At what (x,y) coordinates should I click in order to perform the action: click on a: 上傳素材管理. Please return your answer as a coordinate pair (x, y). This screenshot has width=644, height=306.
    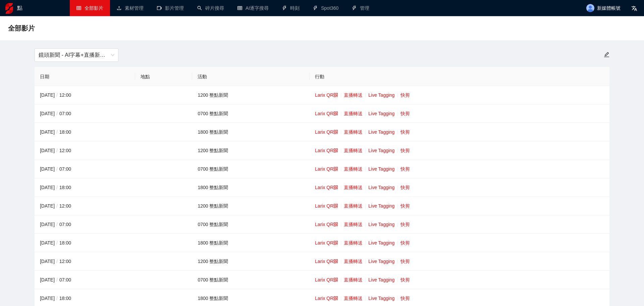
    Looking at the image, I should click on (130, 8).